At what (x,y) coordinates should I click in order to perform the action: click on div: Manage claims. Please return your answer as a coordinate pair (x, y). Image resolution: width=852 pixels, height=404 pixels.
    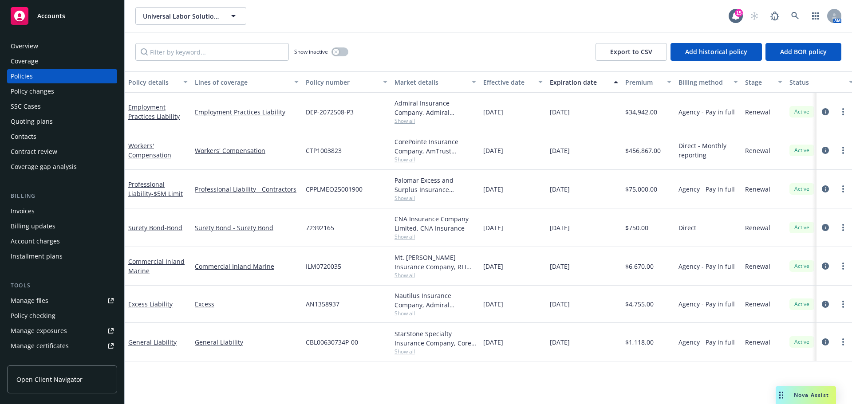
    Looking at the image, I should click on (33, 361).